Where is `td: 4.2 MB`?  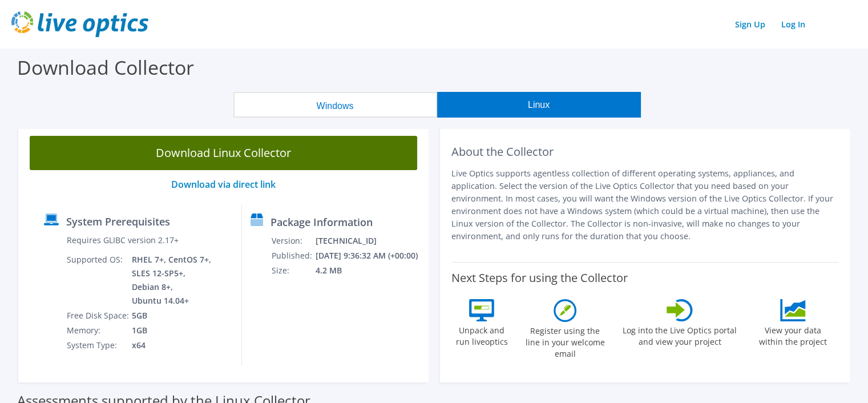
td: 4.2 MB is located at coordinates (369, 270).